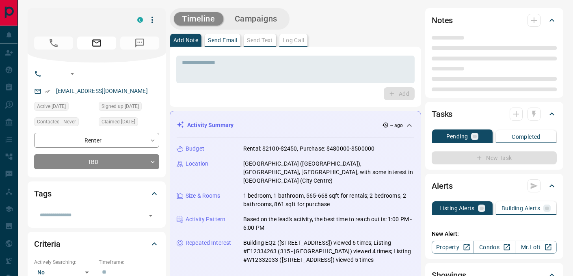 The height and width of the screenshot is (276, 573). I want to click on h2: Criteria, so click(47, 244).